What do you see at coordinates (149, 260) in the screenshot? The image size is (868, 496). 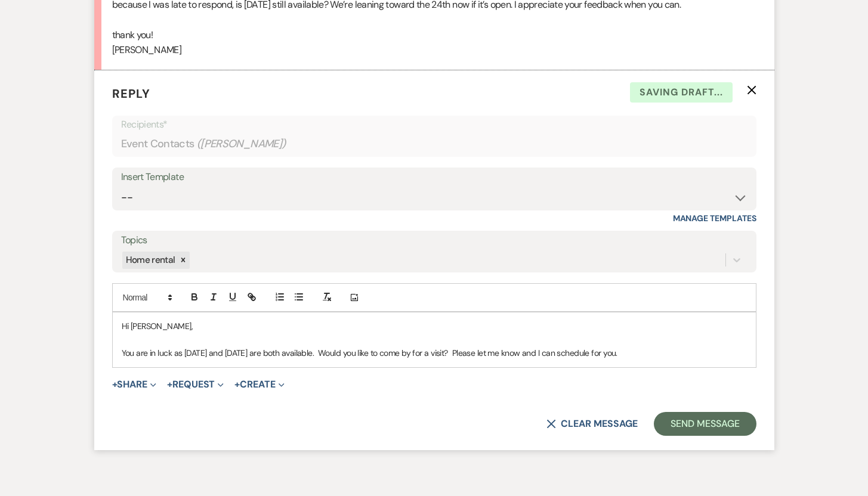 I see `div: Home rental` at bounding box center [149, 260].